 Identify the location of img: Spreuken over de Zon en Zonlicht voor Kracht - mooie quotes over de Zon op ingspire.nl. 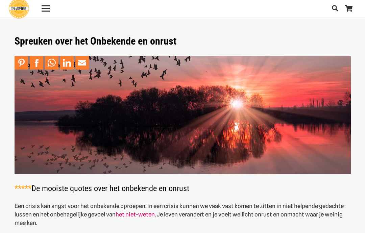
(183, 115).